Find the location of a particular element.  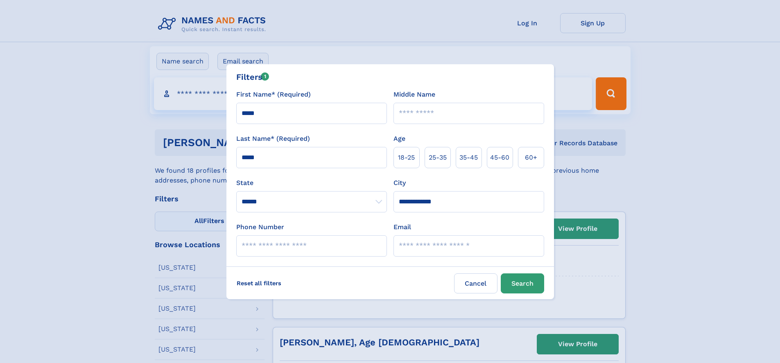

div: Filters is located at coordinates (253, 77).